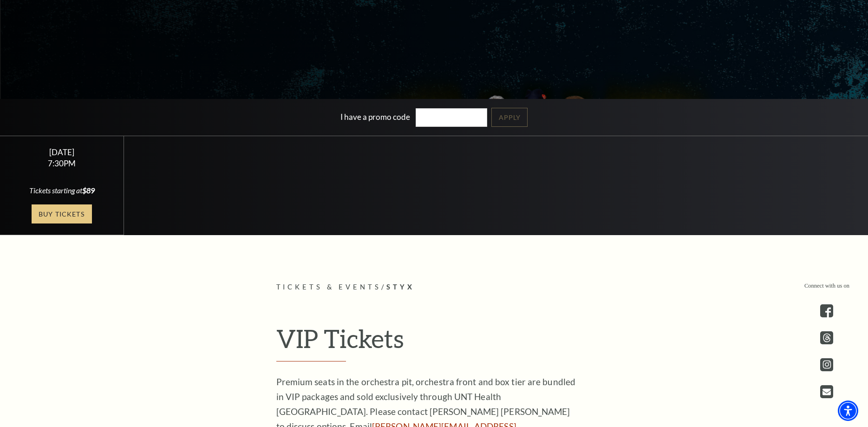 This screenshot has width=868, height=427. I want to click on label: I have a promo code, so click(375, 116).